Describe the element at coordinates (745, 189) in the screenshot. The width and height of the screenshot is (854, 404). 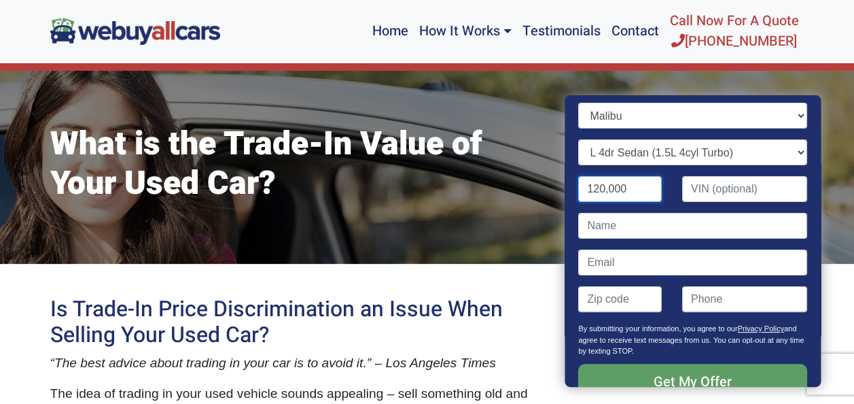
I see `input: VIN (optional)` at that location.